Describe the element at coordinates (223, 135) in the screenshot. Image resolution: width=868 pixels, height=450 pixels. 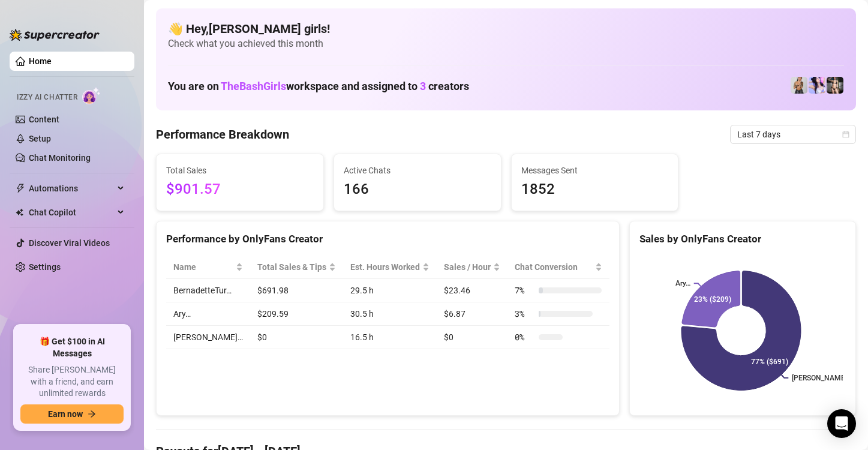
I see `h4: Performance Breakdown` at that location.